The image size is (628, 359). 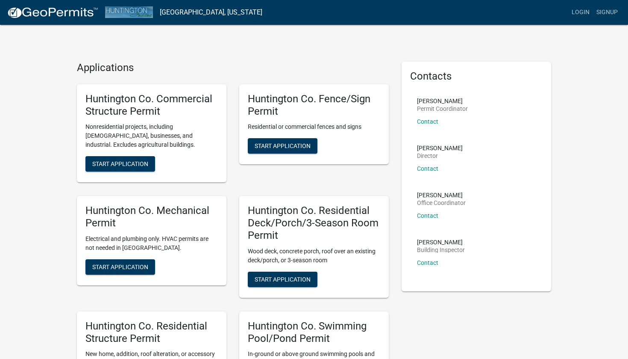 I want to click on p: Wood deck, concrete porch, roof over an existing deck/porch, or 3-season room, so click(x=314, y=256).